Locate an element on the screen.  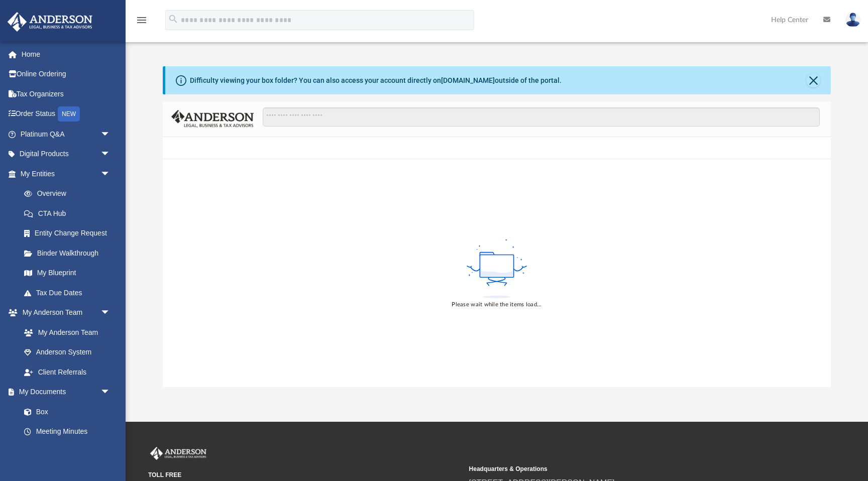
small: TOLL FREE is located at coordinates (305, 475).